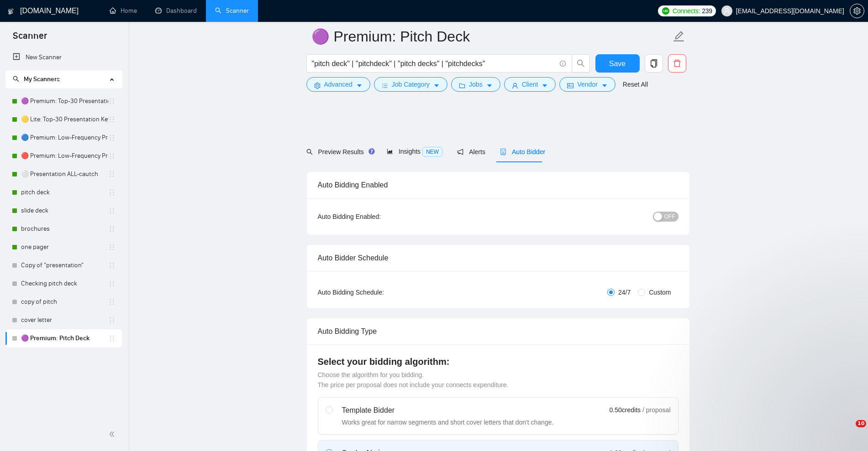  Describe the element at coordinates (123, 11) in the screenshot. I see `a: homeHome` at that location.